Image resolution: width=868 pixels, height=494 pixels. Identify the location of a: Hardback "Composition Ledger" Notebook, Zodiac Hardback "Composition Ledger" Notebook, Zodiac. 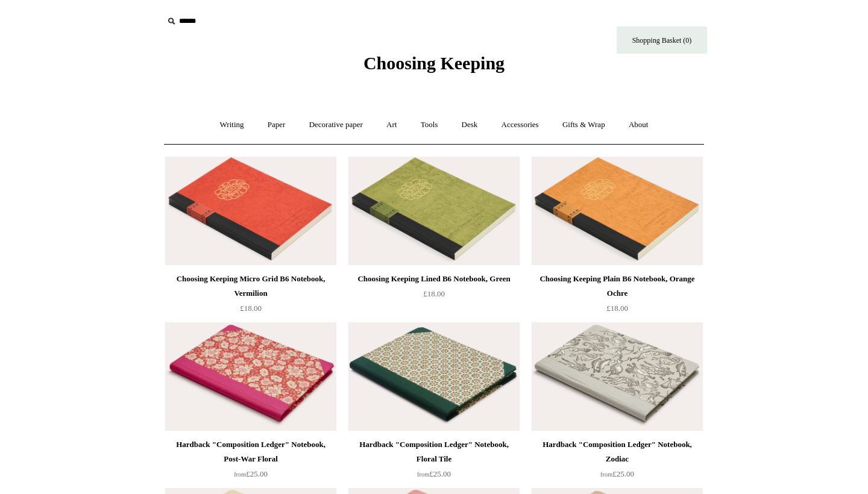
(617, 377).